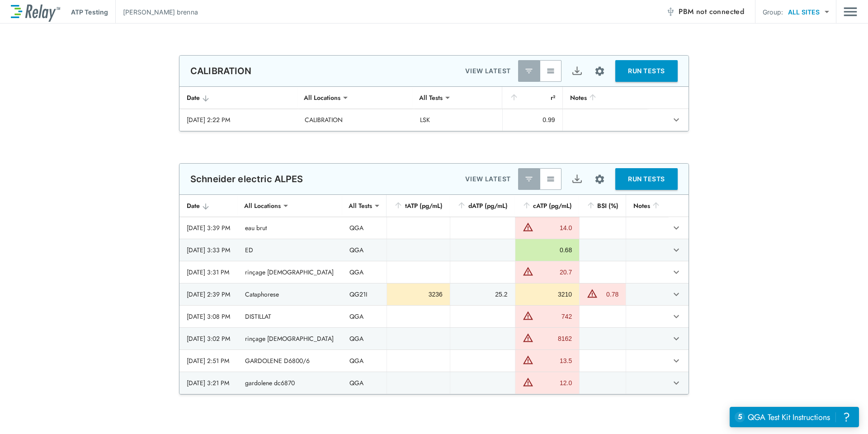 The image size is (868, 434). Describe the element at coordinates (364, 294) in the screenshot. I see `td: QG21I` at that location.